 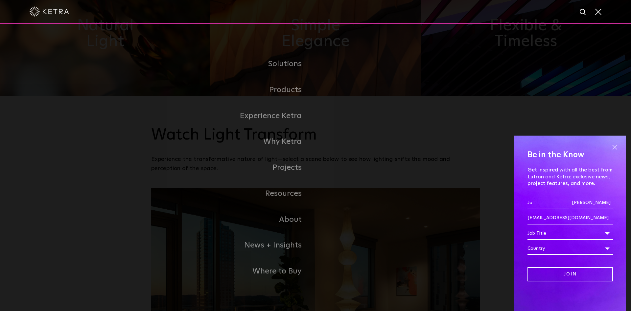 What do you see at coordinates (234, 245) in the screenshot?
I see `a: News + Insights` at bounding box center [234, 245].